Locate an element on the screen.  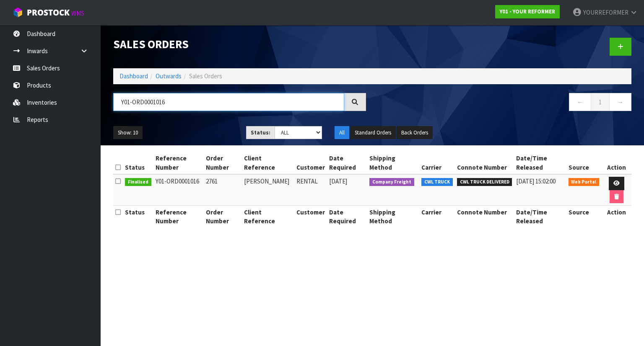
span: Sales Orders is located at coordinates (205, 76).